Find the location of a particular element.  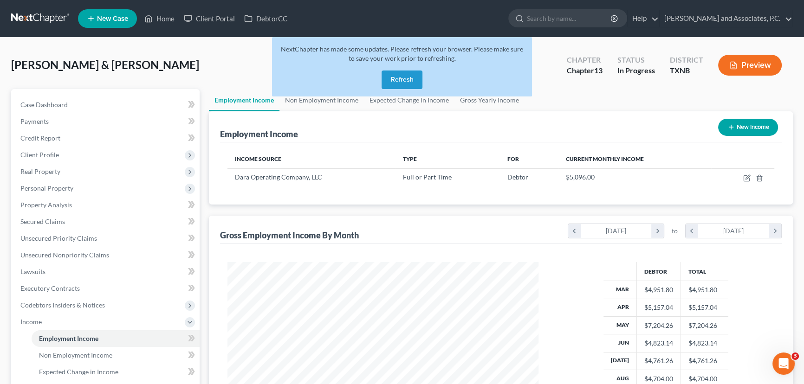

span: Real Property is located at coordinates (40, 171).